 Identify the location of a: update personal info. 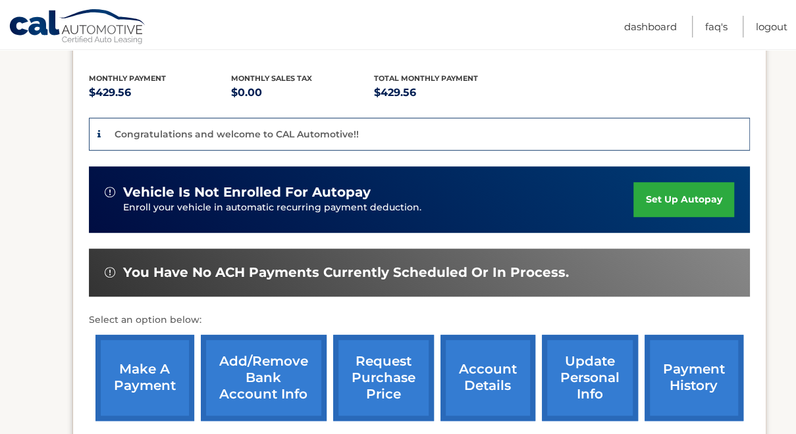
(590, 378).